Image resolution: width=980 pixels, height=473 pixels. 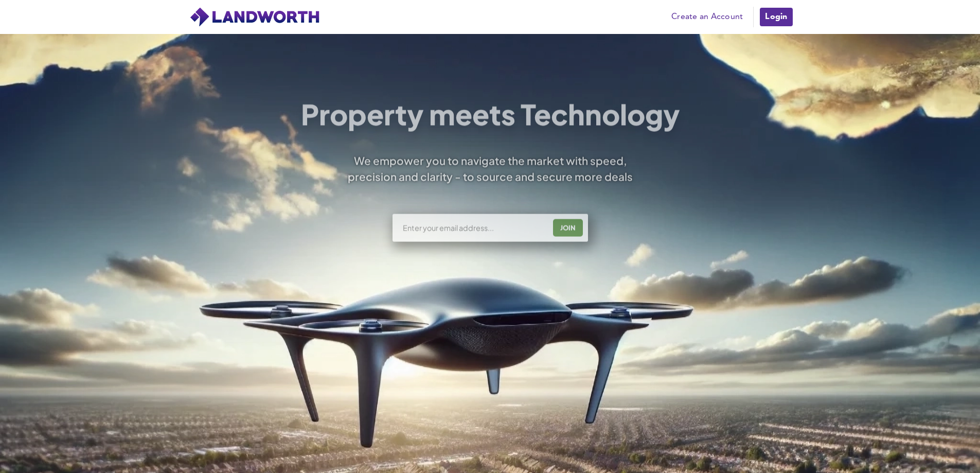 What do you see at coordinates (776, 17) in the screenshot?
I see `a: Login` at bounding box center [776, 17].